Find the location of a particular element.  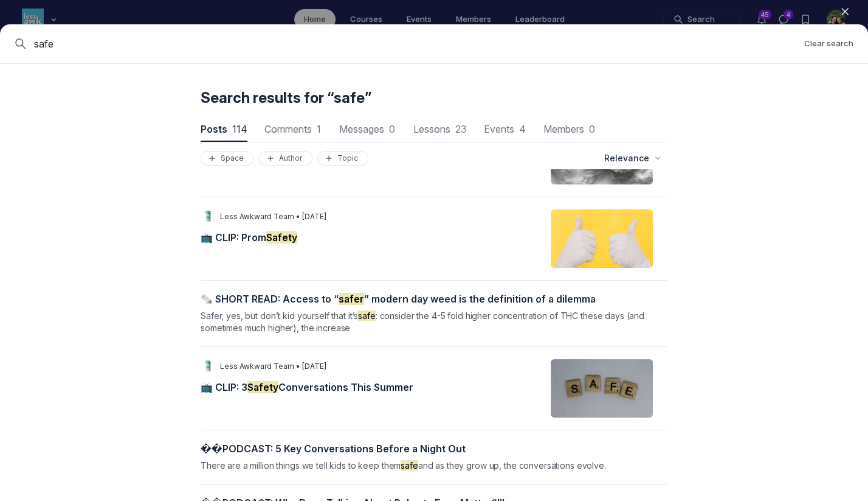

button: Topic is located at coordinates (343, 158).